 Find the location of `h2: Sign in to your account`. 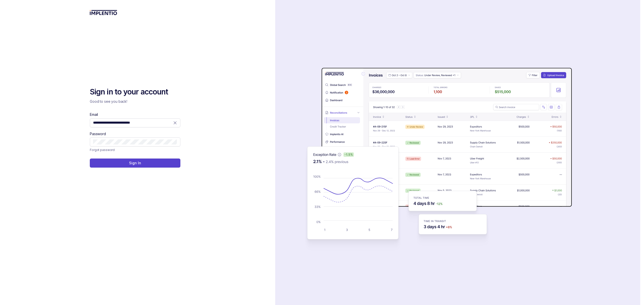

h2: Sign in to your account is located at coordinates (135, 92).